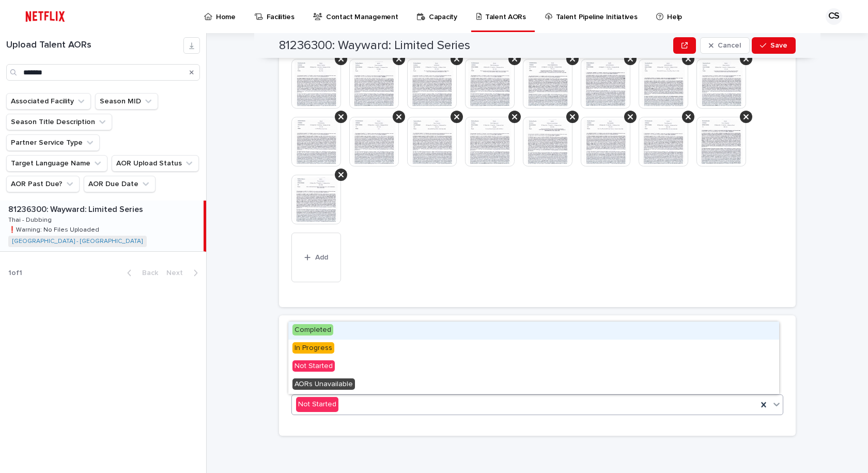  I want to click on button: Cancel, so click(724, 45).